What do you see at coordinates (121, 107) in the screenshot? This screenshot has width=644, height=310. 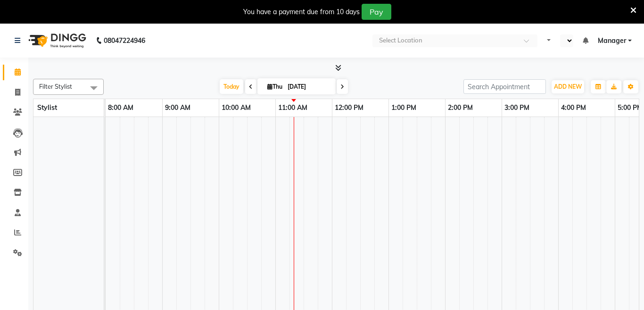 I see `a: 8:00 AM` at bounding box center [121, 107].